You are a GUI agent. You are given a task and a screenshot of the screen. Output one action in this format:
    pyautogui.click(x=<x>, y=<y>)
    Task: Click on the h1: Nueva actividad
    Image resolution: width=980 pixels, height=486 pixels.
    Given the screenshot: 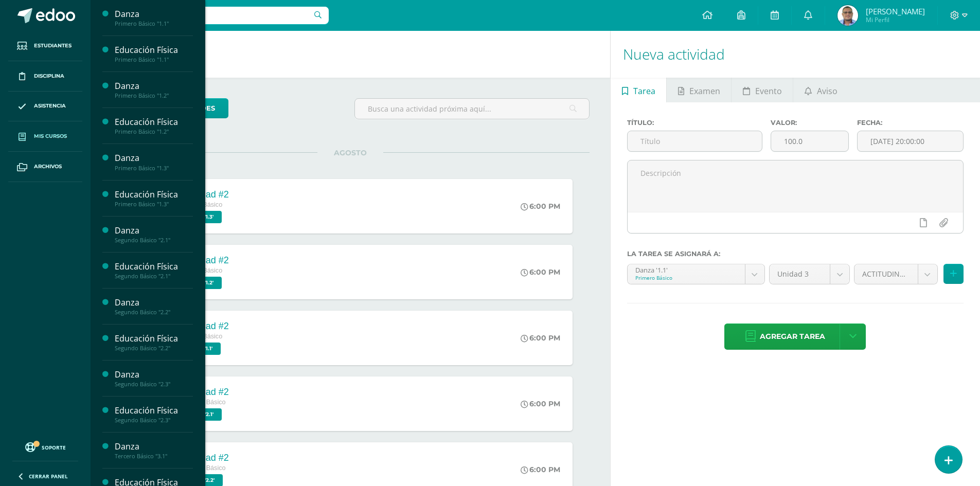 What is the action you would take?
    pyautogui.click(x=795, y=54)
    